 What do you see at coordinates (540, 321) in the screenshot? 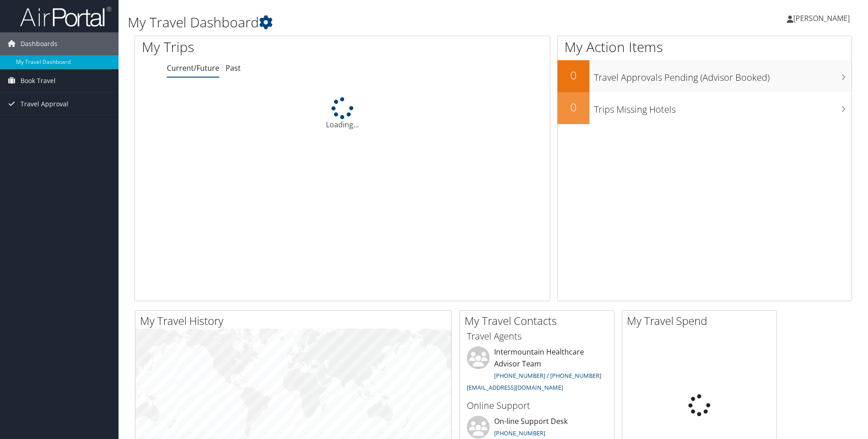
I see `h2: My Travel Contacts` at bounding box center [540, 321].